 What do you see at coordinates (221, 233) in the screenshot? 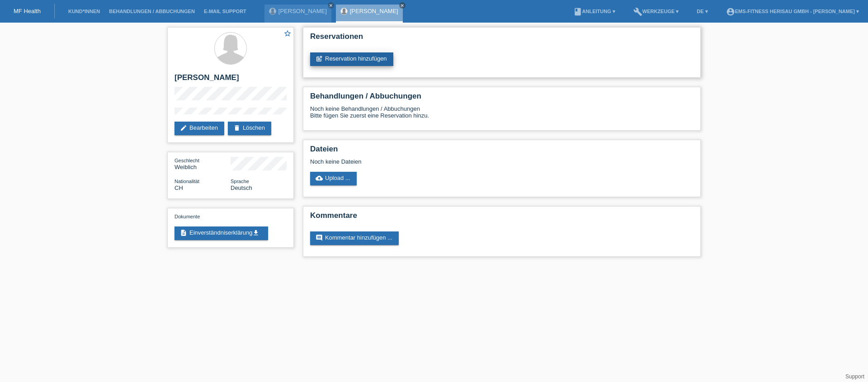
I see `a: descriptionEinverständniserklärungget_app` at bounding box center [221, 233].